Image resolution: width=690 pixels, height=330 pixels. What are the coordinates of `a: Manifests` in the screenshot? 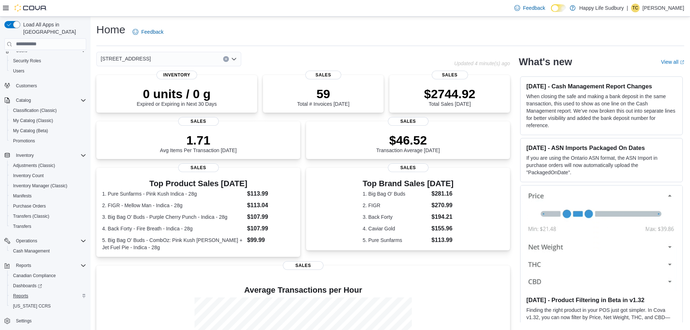 It's located at (22, 196).